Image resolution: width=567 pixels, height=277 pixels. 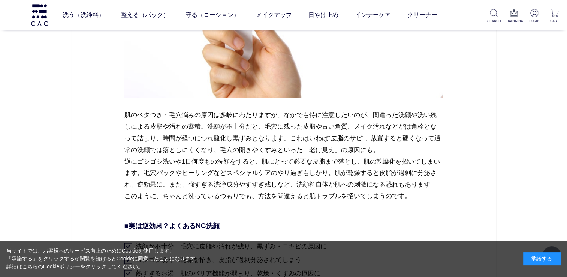 What do you see at coordinates (554, 21) in the screenshot?
I see `p: CART` at bounding box center [554, 21].